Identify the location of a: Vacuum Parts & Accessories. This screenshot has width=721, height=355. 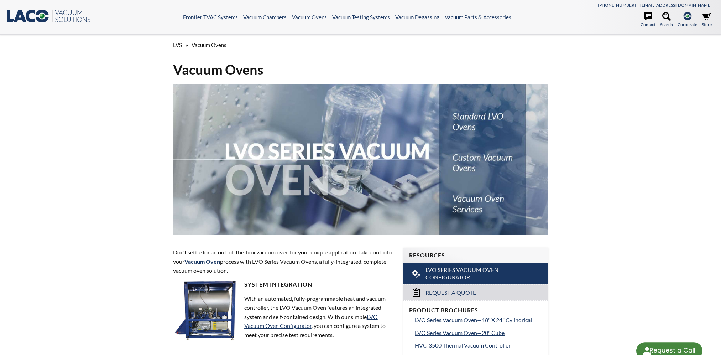
(478, 17).